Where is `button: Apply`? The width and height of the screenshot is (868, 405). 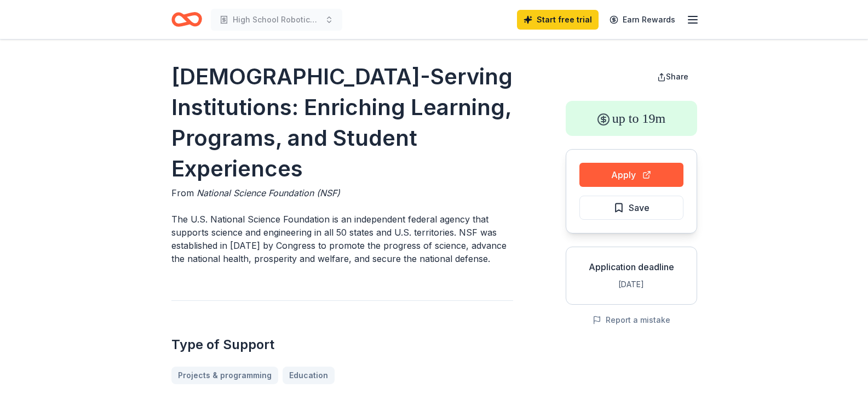
button: Apply is located at coordinates (632, 175).